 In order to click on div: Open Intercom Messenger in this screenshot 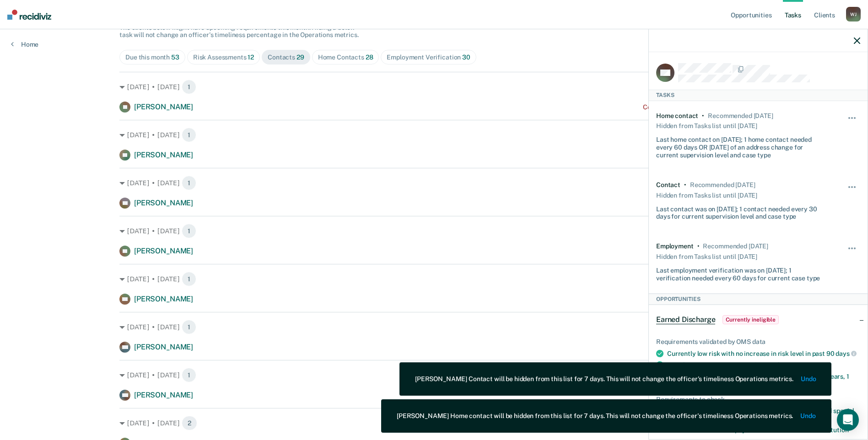, I will do `click(848, 420)`.